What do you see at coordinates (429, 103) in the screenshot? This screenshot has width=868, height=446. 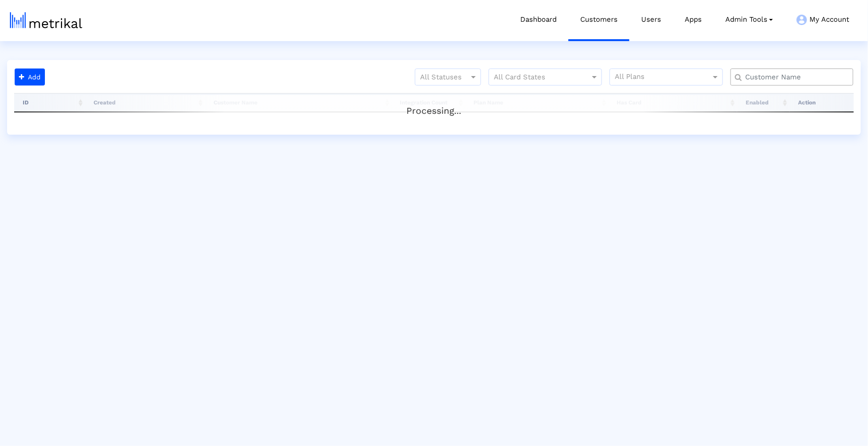 I see `th: Integration Count` at bounding box center [429, 103].